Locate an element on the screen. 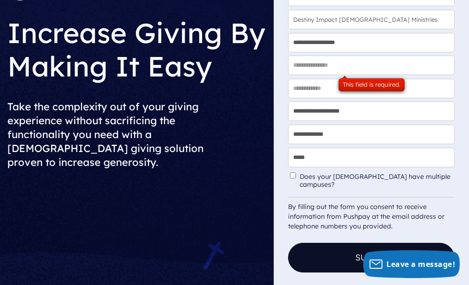  span: Leave a message! is located at coordinates (421, 264).